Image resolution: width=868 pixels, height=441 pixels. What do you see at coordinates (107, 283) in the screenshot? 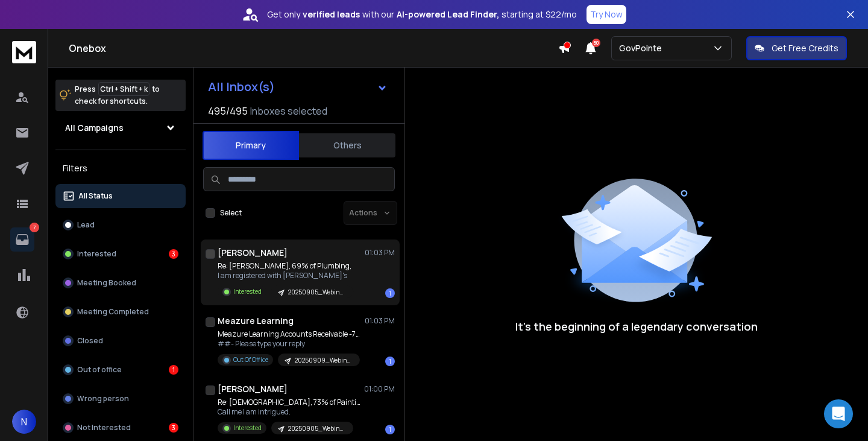
I see `p: Meeting Booked` at bounding box center [107, 283].